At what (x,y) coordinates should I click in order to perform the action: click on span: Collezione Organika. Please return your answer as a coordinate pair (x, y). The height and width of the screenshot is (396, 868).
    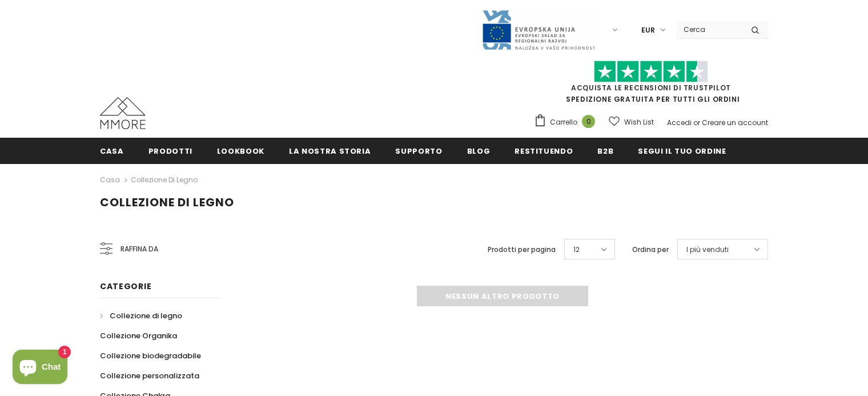
    Looking at the image, I should click on (139, 336).